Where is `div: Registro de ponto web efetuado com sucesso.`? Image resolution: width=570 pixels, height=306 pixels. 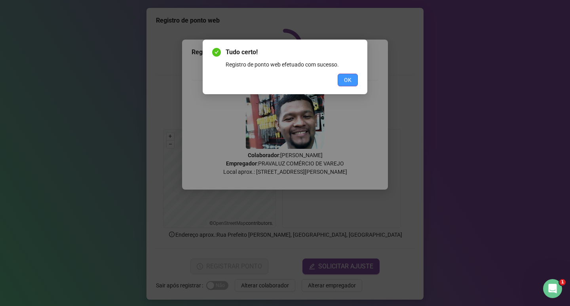
div: Registro de ponto web efetuado com sucesso. is located at coordinates (292, 64).